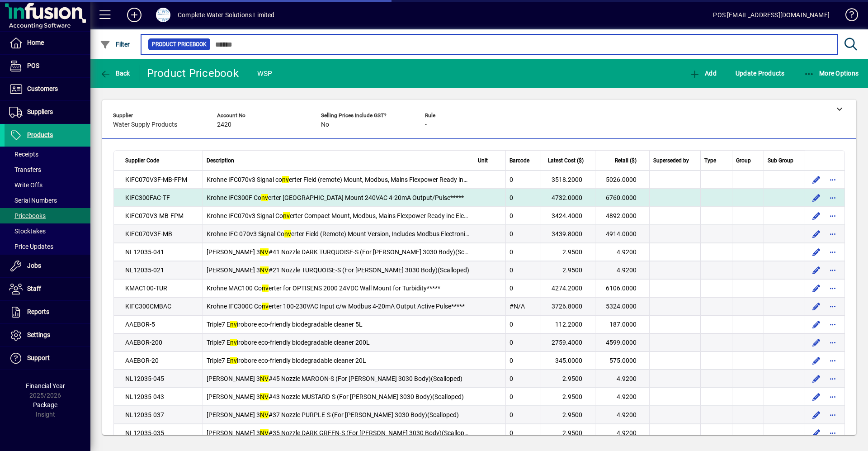  I want to click on span: NL12035-037, so click(144, 415).